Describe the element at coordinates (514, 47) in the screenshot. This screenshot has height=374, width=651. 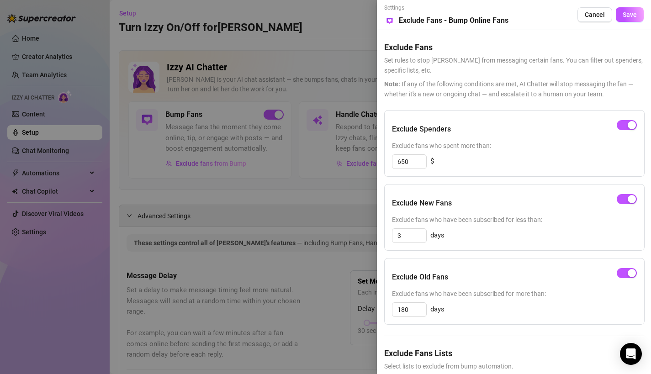
I see `h5: Exclude Fans` at that location.